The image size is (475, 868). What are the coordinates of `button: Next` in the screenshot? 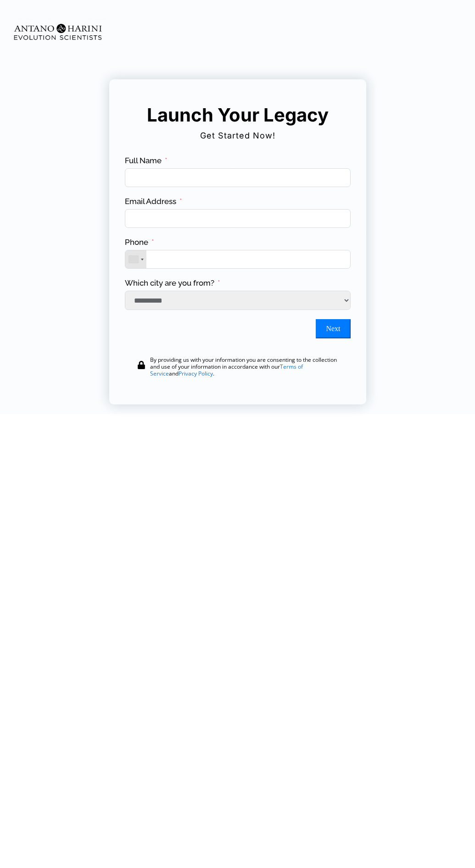 It's located at (333, 329).